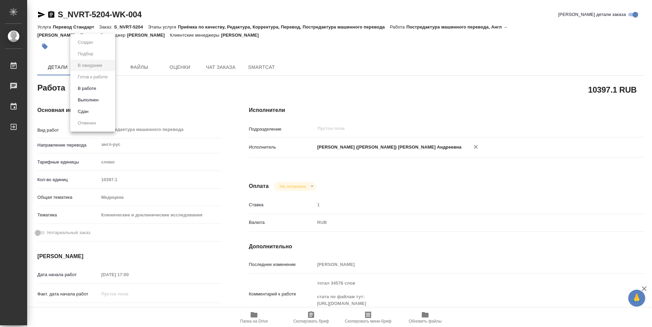 Image resolution: width=652 pixels, height=327 pixels. Describe the element at coordinates (86, 54) in the screenshot. I see `button: Подбор` at that location.